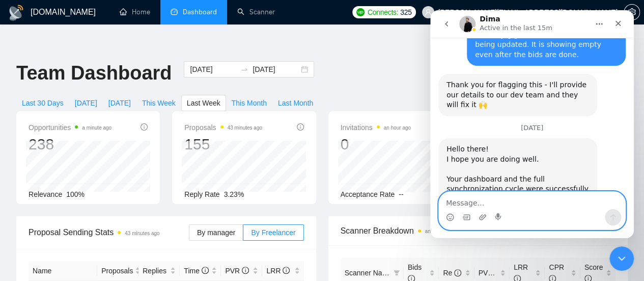 The height and width of the screenshot is (281, 644). I want to click on span: Relevance, so click(45, 194).